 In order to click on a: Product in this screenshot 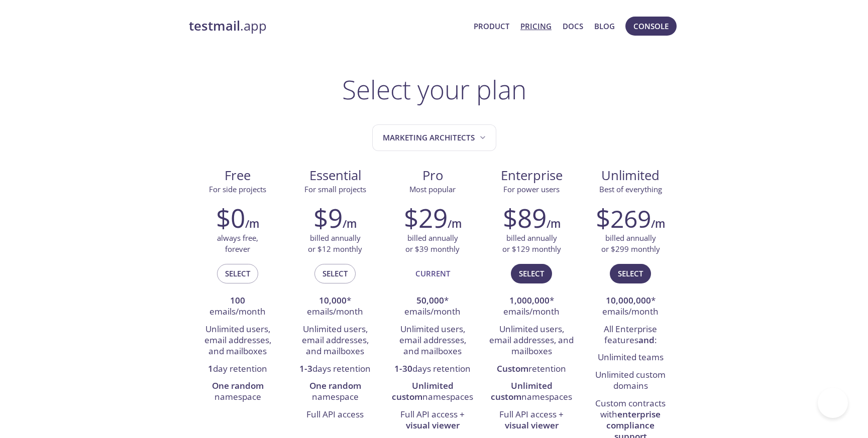, I will do `click(491, 26)`.